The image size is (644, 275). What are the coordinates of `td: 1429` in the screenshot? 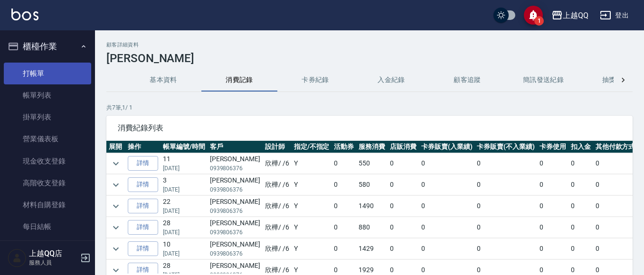 It's located at (372, 249).